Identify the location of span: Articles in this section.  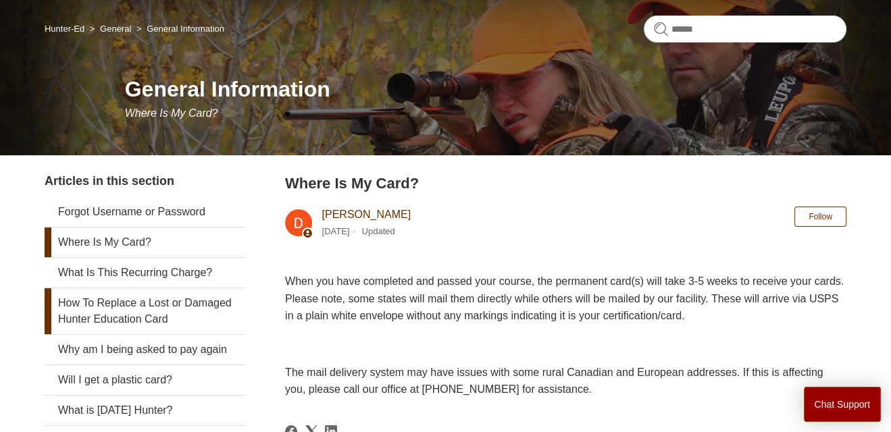
(109, 181).